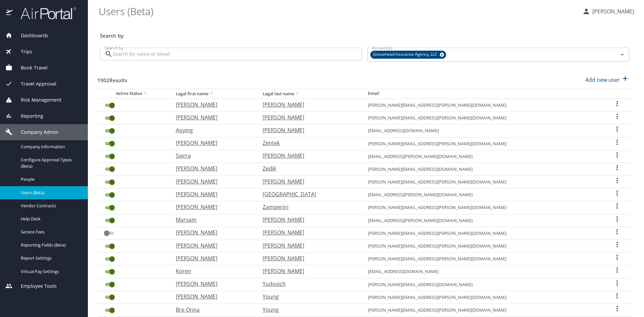  What do you see at coordinates (310, 94) in the screenshot?
I see `th: Legal last name` at bounding box center [310, 94].